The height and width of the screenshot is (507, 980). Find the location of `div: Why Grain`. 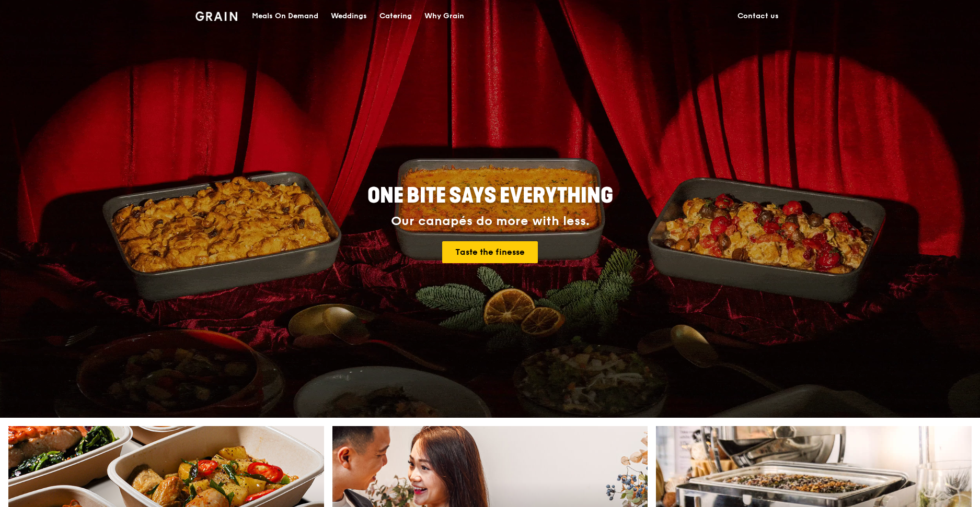

div: Why Grain is located at coordinates (444, 16).